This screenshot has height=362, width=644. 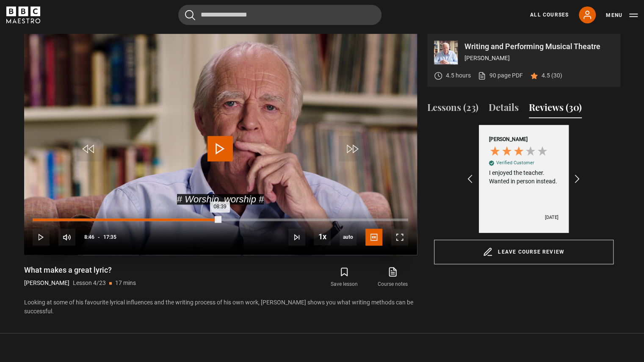 I want to click on button: Play, so click(x=41, y=237).